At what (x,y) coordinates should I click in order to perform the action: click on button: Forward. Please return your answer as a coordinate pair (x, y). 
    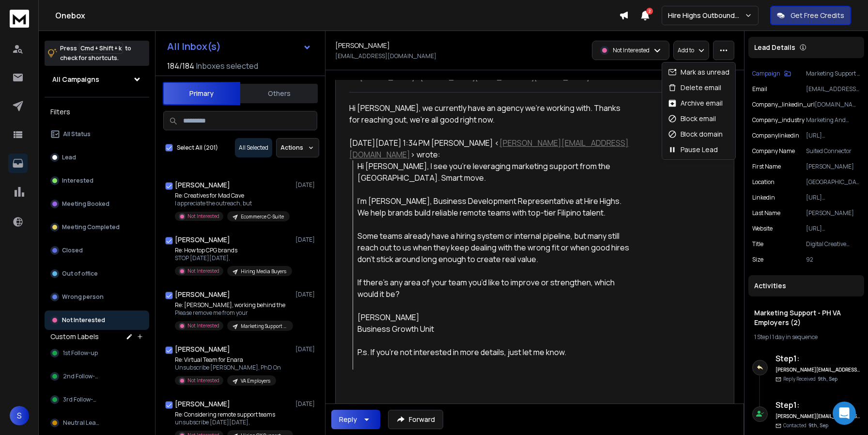
    Looking at the image, I should click on (415, 419).